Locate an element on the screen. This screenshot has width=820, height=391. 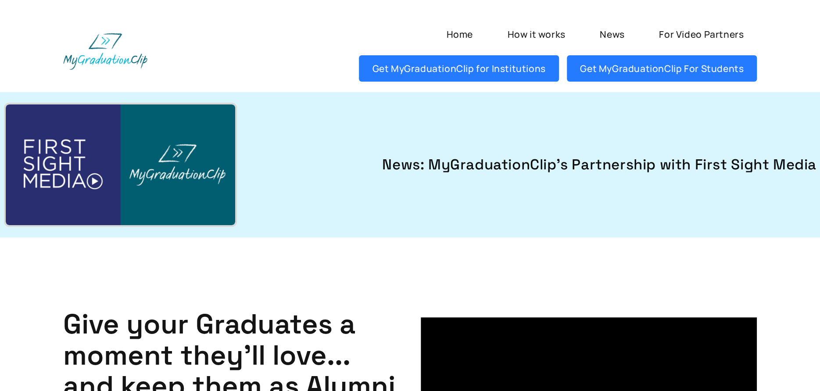
a: Get MyGraduationClip For Students is located at coordinates (662, 68).